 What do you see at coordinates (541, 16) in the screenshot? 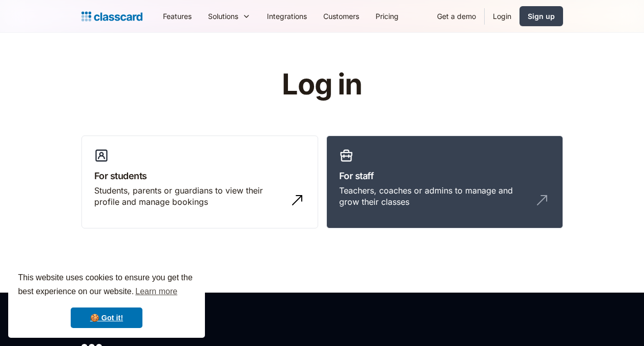
I see `a: Sign up` at bounding box center [541, 16].